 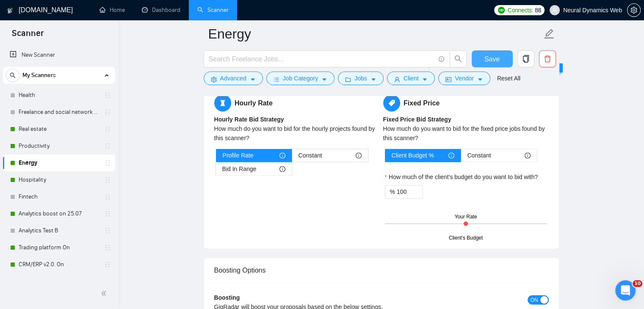 I want to click on span: idcard, so click(x=449, y=79).